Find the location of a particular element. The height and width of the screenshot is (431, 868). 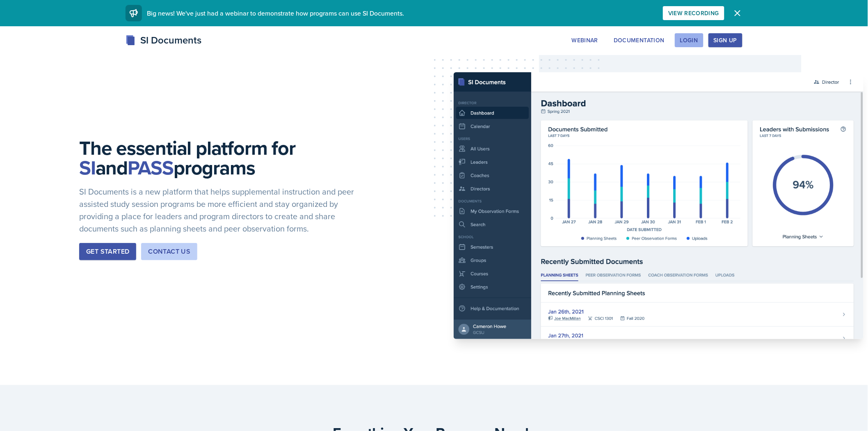

button: Get Started is located at coordinates (108, 251).